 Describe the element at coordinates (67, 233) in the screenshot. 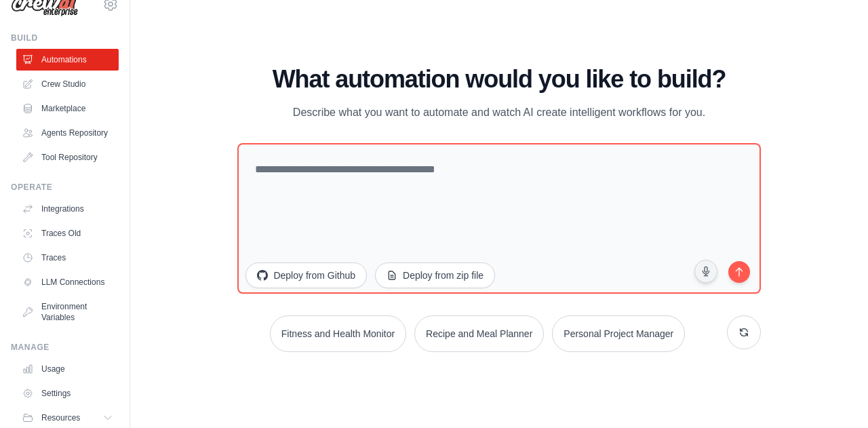

I see `a: Traces Old` at that location.